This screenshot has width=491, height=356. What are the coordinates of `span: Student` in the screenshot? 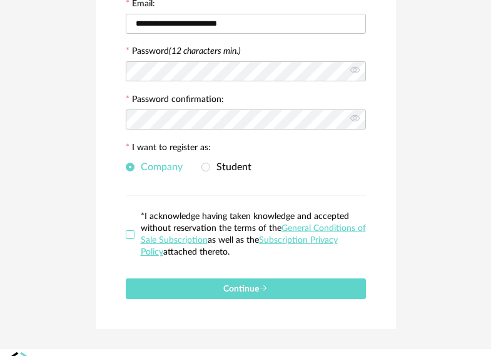 It's located at (231, 167).